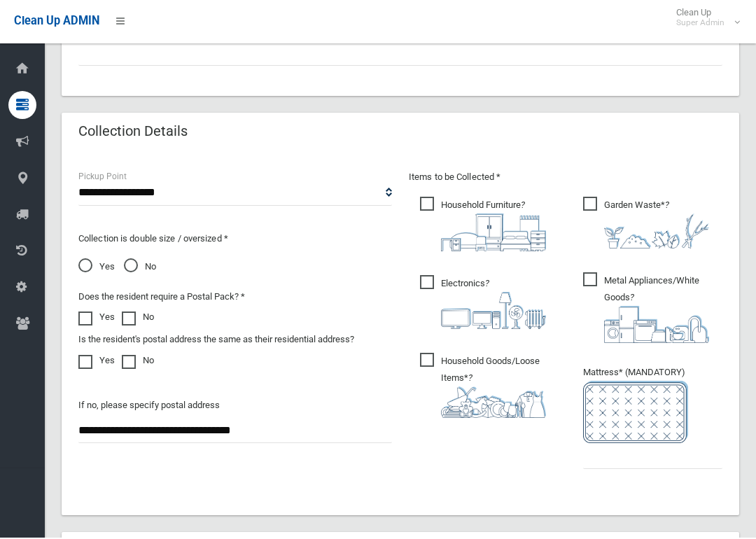  What do you see at coordinates (652, 406) in the screenshot?
I see `span: Mattress* (MANDATORY)` at bounding box center [652, 406].